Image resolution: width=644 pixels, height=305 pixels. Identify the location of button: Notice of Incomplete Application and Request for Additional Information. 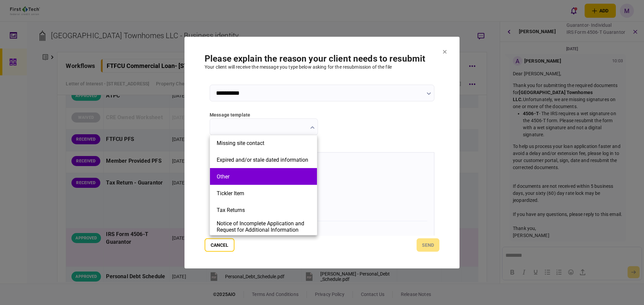
(264, 227).